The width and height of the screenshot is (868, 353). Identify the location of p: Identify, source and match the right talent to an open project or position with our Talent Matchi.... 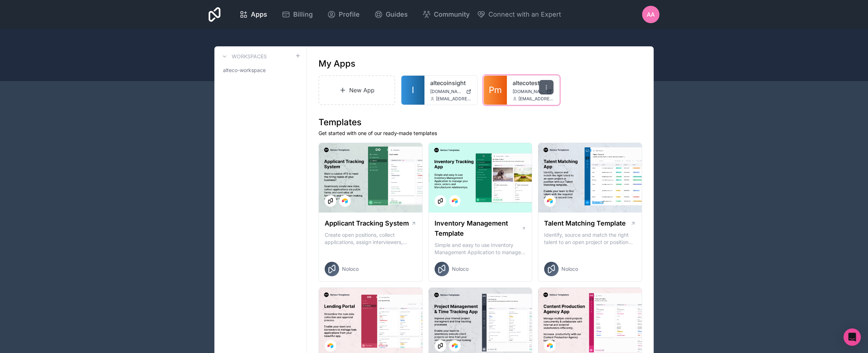
(590, 238).